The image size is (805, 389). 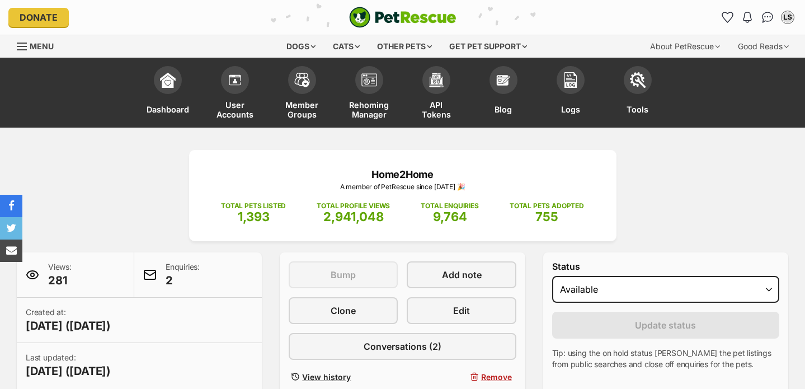 What do you see at coordinates (168, 80) in the screenshot?
I see `img: dashboard-icon-eb2f2d2d3e046f16d808141f083e7271f6b2e854fb5c12c21221c1fb7104beca.svg` at bounding box center [168, 80].